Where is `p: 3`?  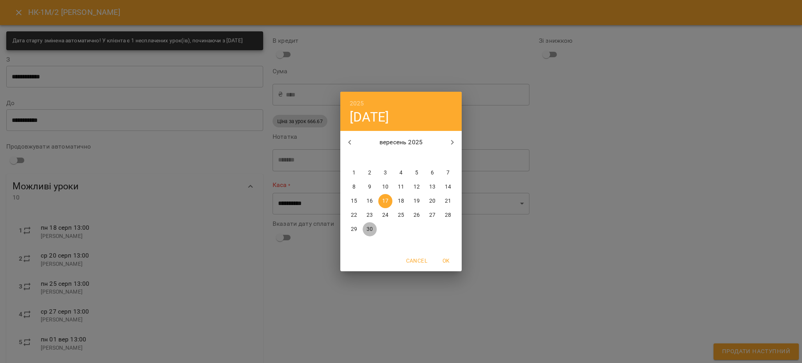 p: 3 is located at coordinates (385, 173).